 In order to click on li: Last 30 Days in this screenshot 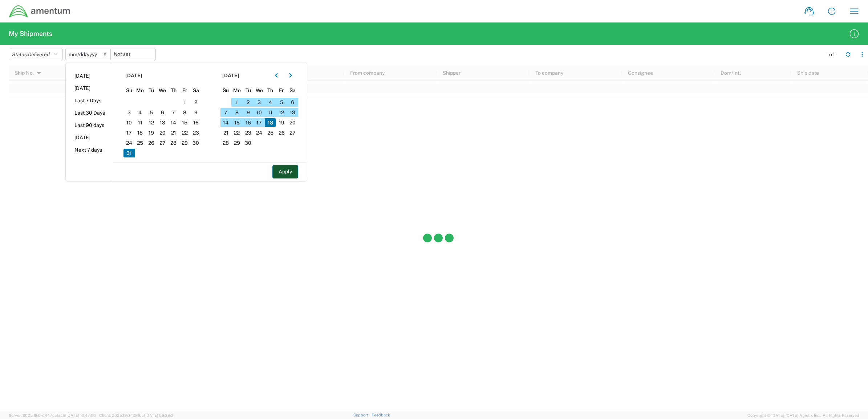, I will do `click(89, 113)`.